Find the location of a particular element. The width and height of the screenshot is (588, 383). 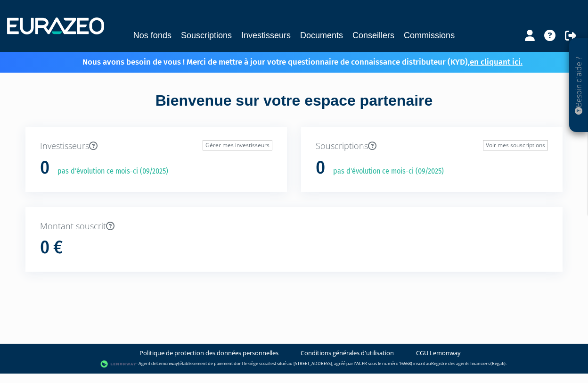

p: Montant souscrit is located at coordinates (294, 227).